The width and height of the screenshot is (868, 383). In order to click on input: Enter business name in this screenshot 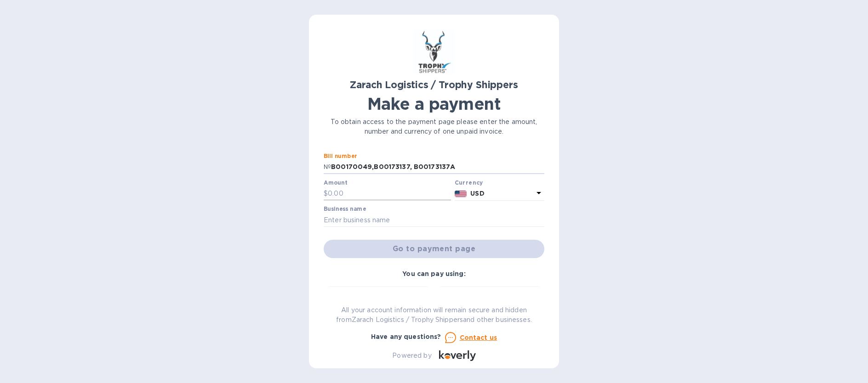, I will do `click(434, 220)`.